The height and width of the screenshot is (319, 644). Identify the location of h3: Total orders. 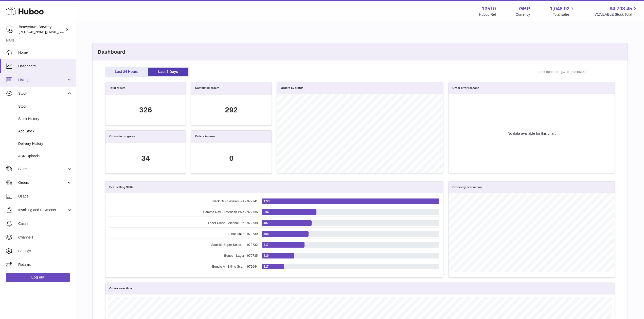
(118, 88).